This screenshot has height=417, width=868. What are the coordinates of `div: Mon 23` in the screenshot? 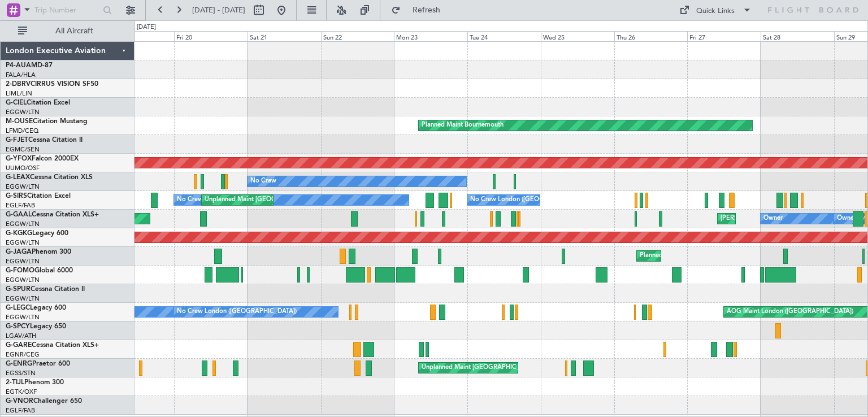 It's located at (430, 36).